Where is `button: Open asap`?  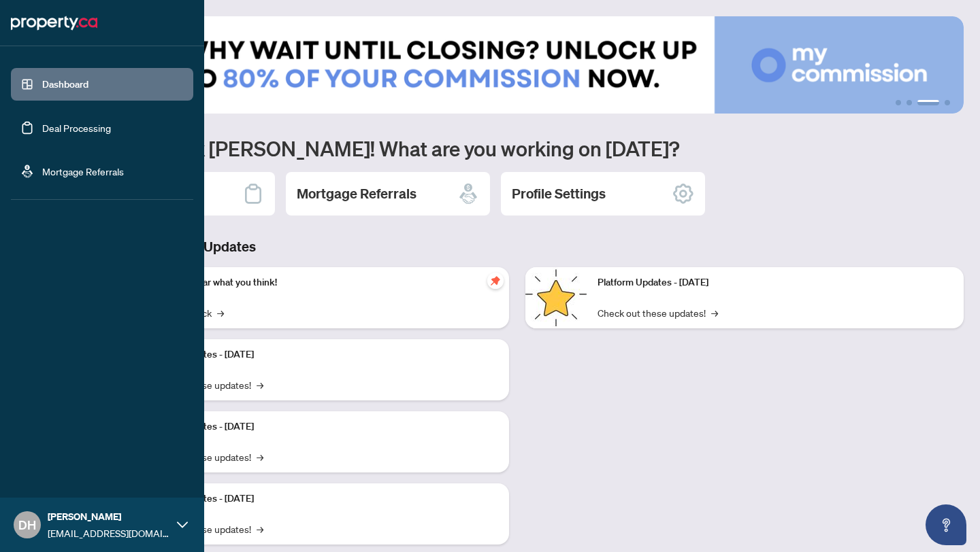
button: Open asap is located at coordinates (947, 525).